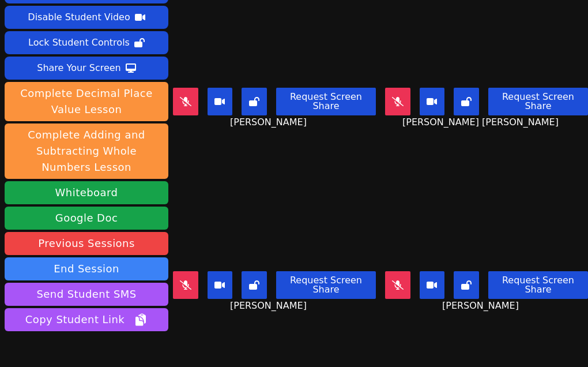 The width and height of the screenshot is (588, 367). I want to click on button: Whiteboard, so click(86, 193).